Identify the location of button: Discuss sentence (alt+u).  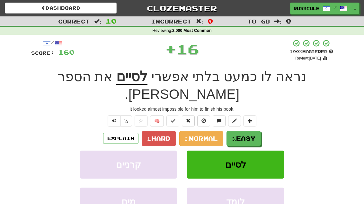
(219, 121).